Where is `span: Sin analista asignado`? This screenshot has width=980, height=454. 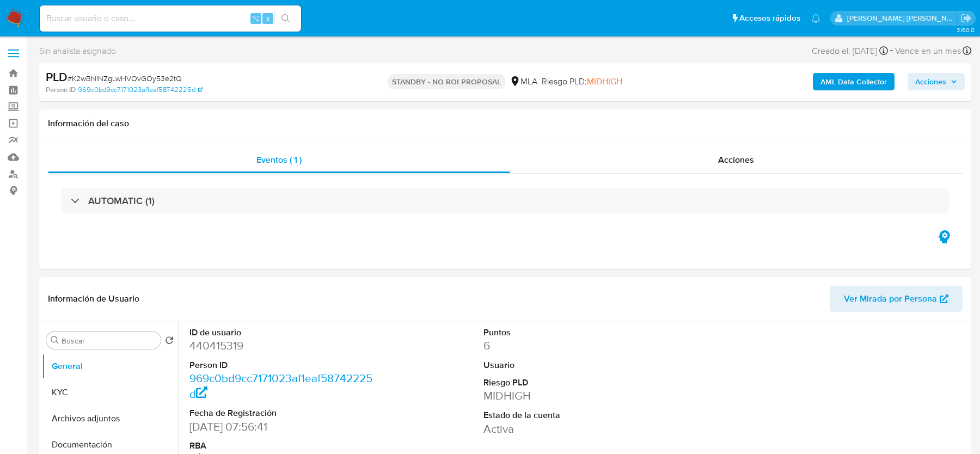
span: Sin analista asignado is located at coordinates (77, 51).